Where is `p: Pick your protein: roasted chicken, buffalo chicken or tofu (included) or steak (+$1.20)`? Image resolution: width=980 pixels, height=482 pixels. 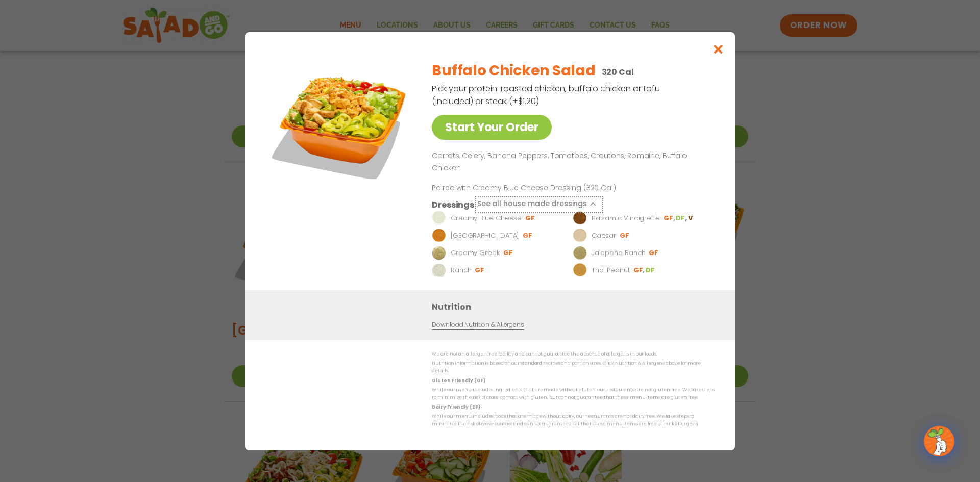 p: Pick your protein: roasted chicken, buffalo chicken or tofu (included) or steak (+$1.20) is located at coordinates (547, 95).